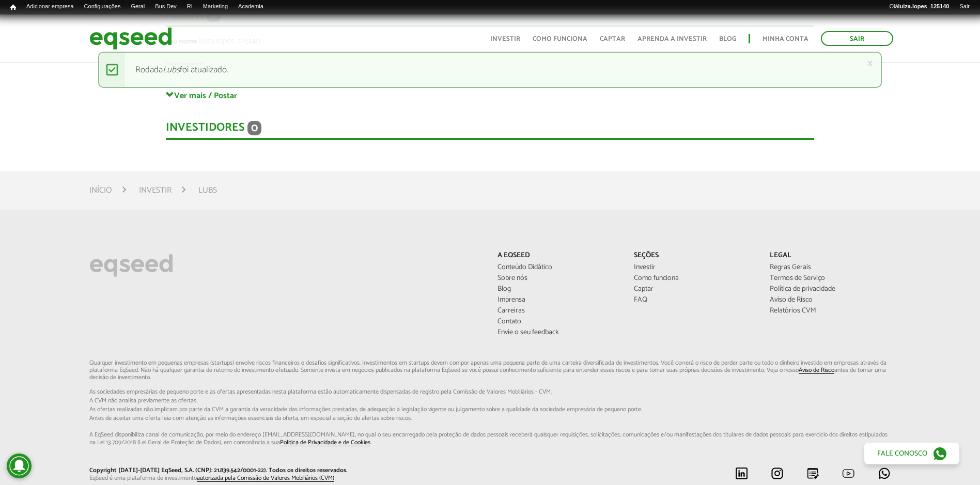 The image size is (980, 485). Describe the element at coordinates (694, 300) in the screenshot. I see `a: FAQ` at that location.